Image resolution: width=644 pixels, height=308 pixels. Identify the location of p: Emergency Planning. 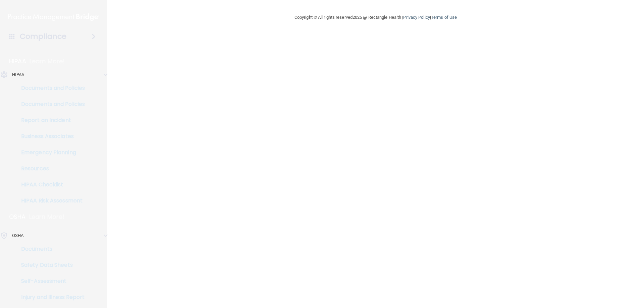
(50, 153).